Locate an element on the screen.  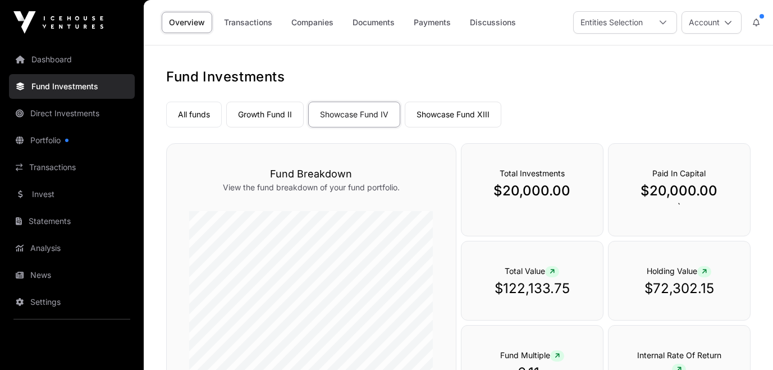
a: Discussions is located at coordinates (493, 22).